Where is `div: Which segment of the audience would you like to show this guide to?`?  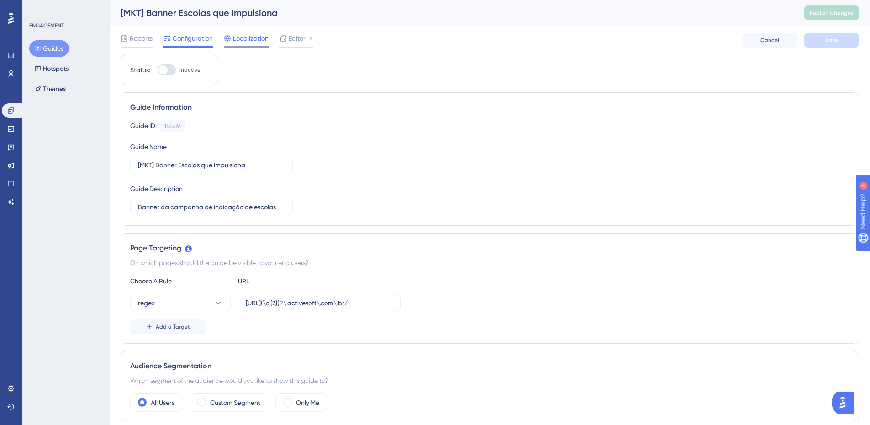
div: Which segment of the audience would you like to show this guide to? is located at coordinates (490, 380).